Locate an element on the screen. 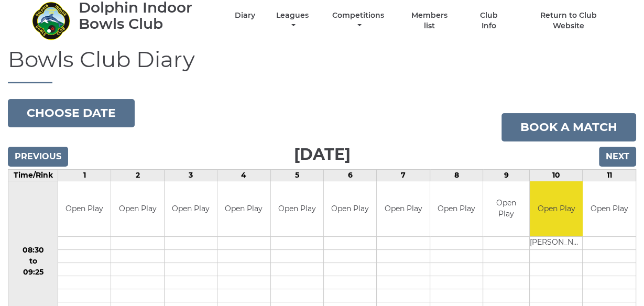 Image resolution: width=644 pixels, height=306 pixels. td: 8 is located at coordinates (456, 176).